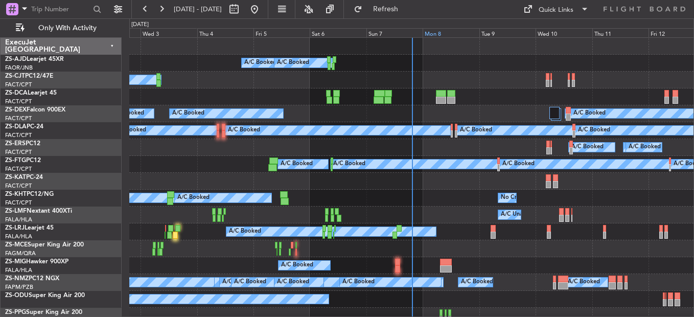 This screenshot has height=317, width=694. Describe the element at coordinates (24, 177) in the screenshot. I see `a: ZS-KATPC-24` at that location.